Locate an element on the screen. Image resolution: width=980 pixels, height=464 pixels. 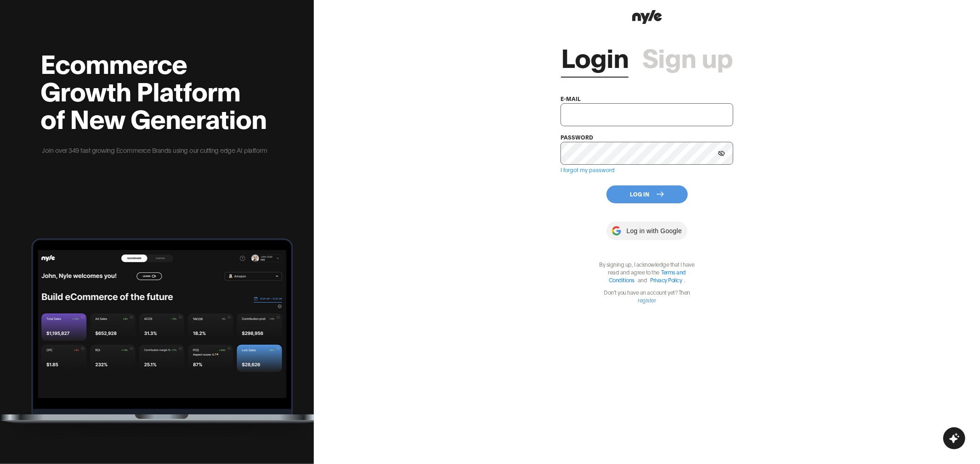
a: register is located at coordinates (647, 300).